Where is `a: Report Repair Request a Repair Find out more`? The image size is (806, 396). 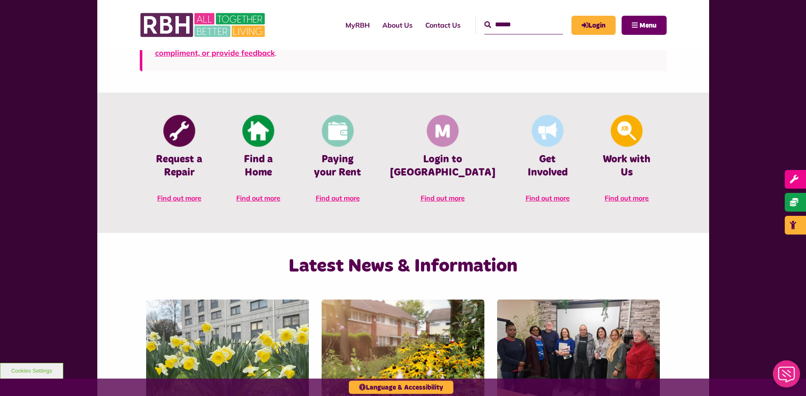
a: Report Repair Request a Repair Find out more is located at coordinates (179, 163).